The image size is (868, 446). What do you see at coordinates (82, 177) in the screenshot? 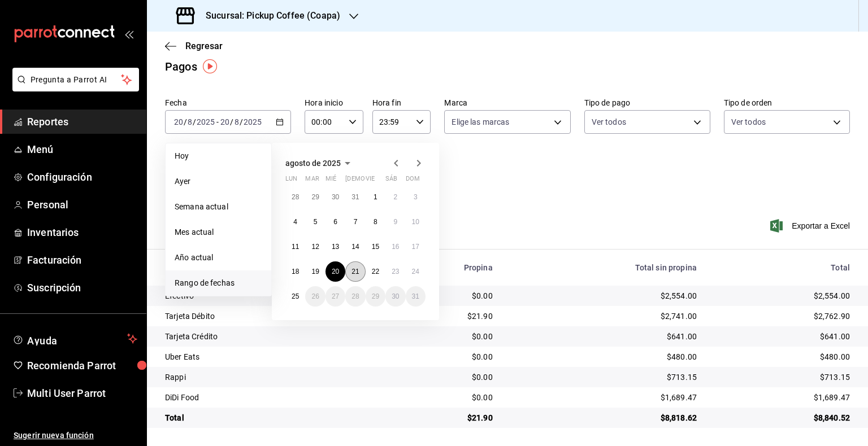
I see `span: Configuración` at bounding box center [82, 177].